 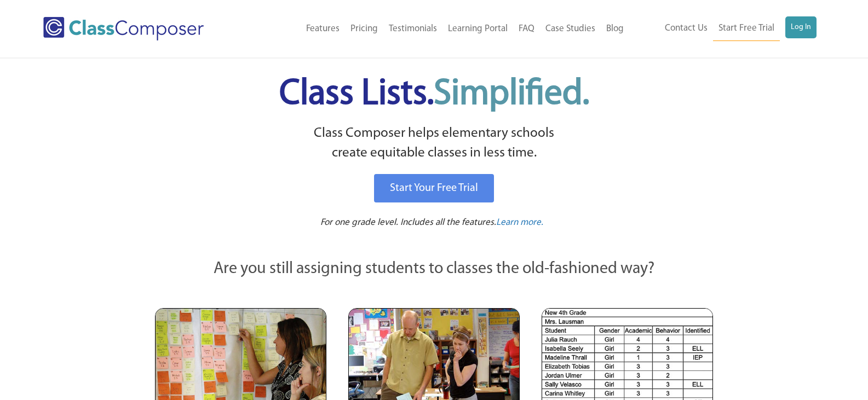 What do you see at coordinates (570, 29) in the screenshot?
I see `a: Case Studies` at bounding box center [570, 29].